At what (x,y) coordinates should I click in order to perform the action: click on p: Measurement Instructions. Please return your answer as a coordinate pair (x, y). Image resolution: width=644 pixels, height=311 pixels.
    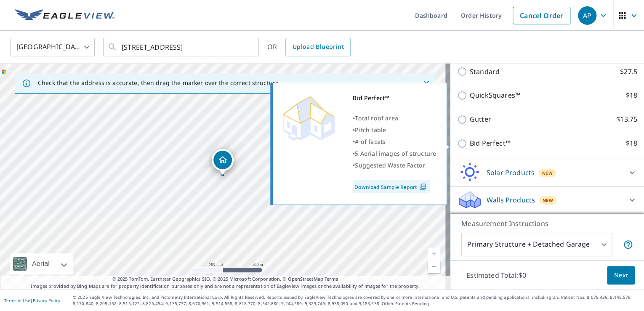
    Looking at the image, I should click on (547, 224).